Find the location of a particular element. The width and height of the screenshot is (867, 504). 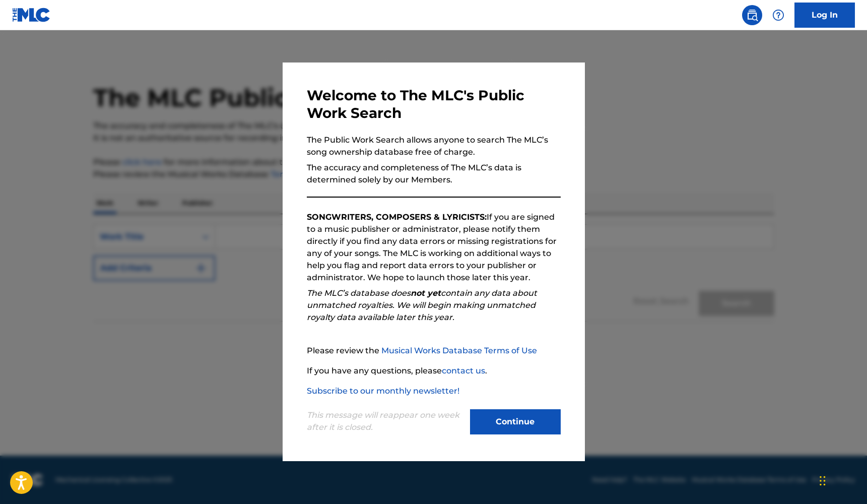

strong: not yet is located at coordinates (426, 293).